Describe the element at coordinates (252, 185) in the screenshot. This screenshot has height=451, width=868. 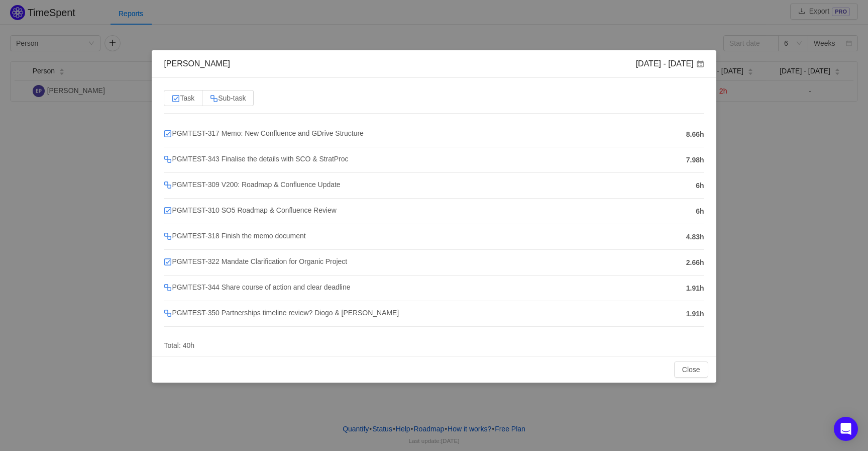
I see `span: PGMTEST-309 V200: Roadmap & Confluence Update` at that location.